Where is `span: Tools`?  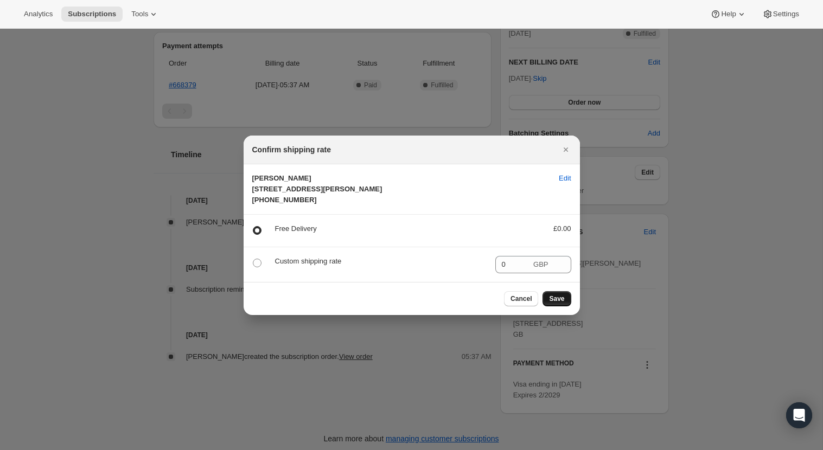
span: Tools is located at coordinates (139, 14).